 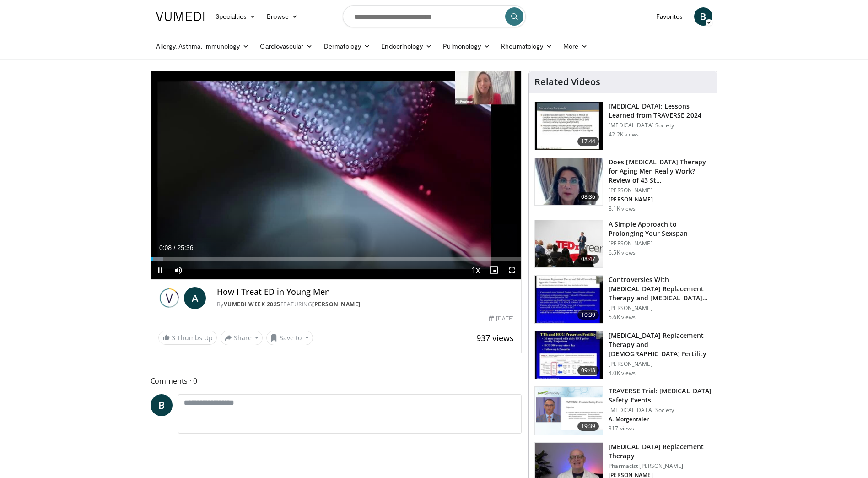 I want to click on span: 17:44, so click(x=588, y=142).